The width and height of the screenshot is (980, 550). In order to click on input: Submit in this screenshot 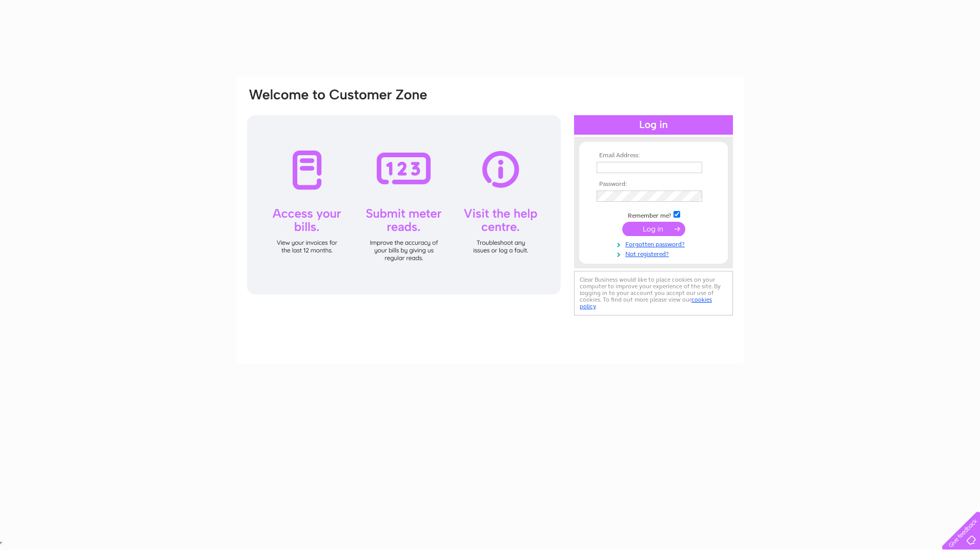, I will do `click(653, 229)`.